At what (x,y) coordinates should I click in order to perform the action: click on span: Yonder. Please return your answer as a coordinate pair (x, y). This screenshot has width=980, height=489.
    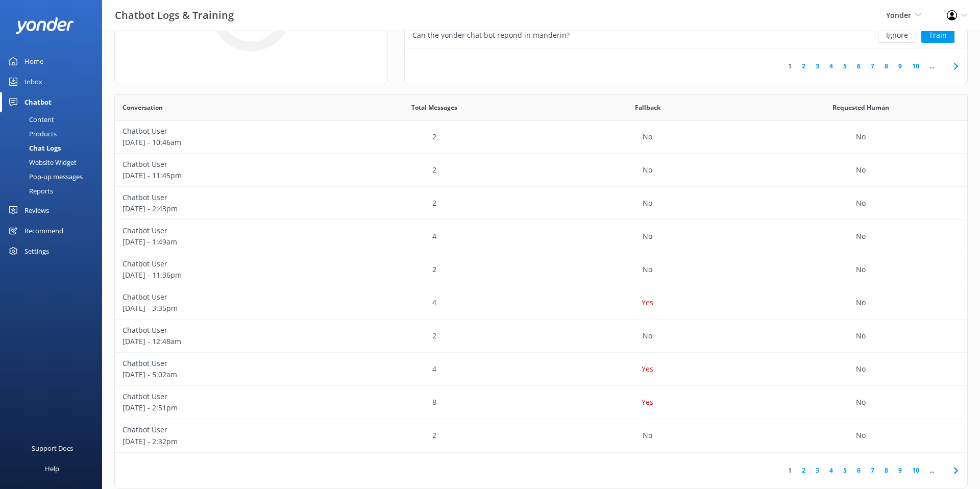
    Looking at the image, I should click on (898, 15).